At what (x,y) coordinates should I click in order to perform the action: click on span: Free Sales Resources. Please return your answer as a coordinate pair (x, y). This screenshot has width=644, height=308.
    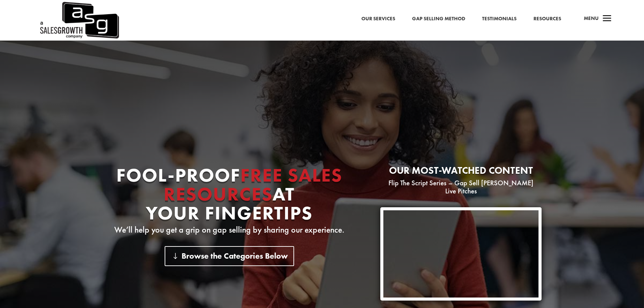
    Looking at the image, I should click on (253, 185).